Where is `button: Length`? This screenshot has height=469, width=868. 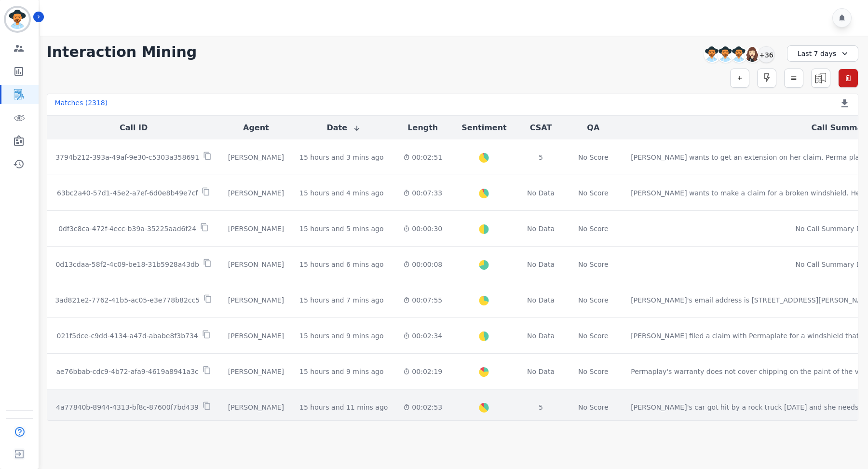 button: Length is located at coordinates (423, 127).